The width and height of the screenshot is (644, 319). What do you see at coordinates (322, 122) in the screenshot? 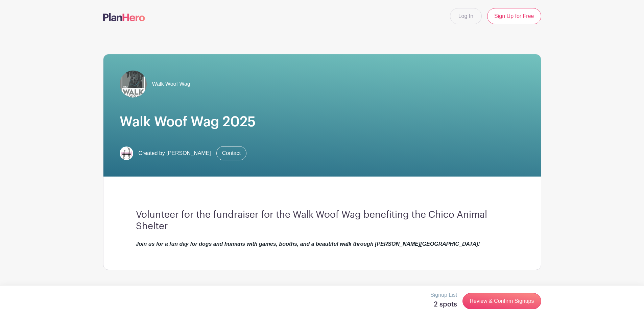
I see `h1: Walk Woof Wag 2025` at bounding box center [322, 122].